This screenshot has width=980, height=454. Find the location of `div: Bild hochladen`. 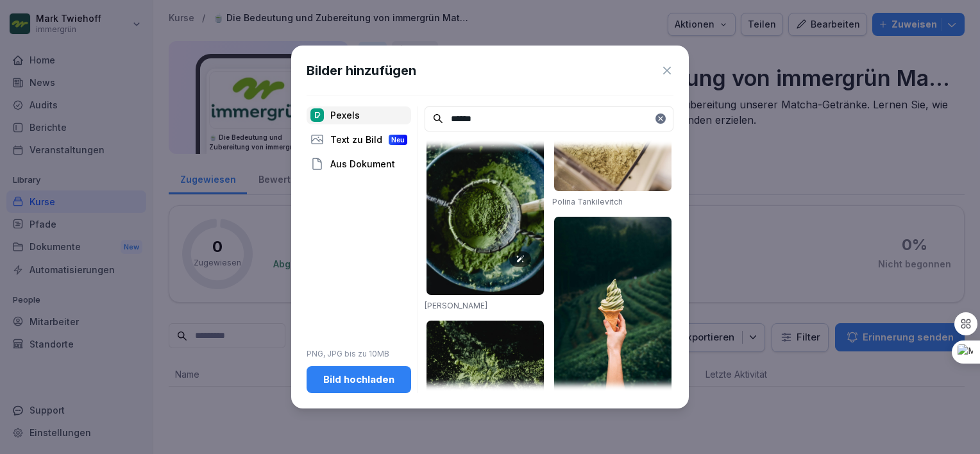

div: Bild hochladen is located at coordinates (359, 379).